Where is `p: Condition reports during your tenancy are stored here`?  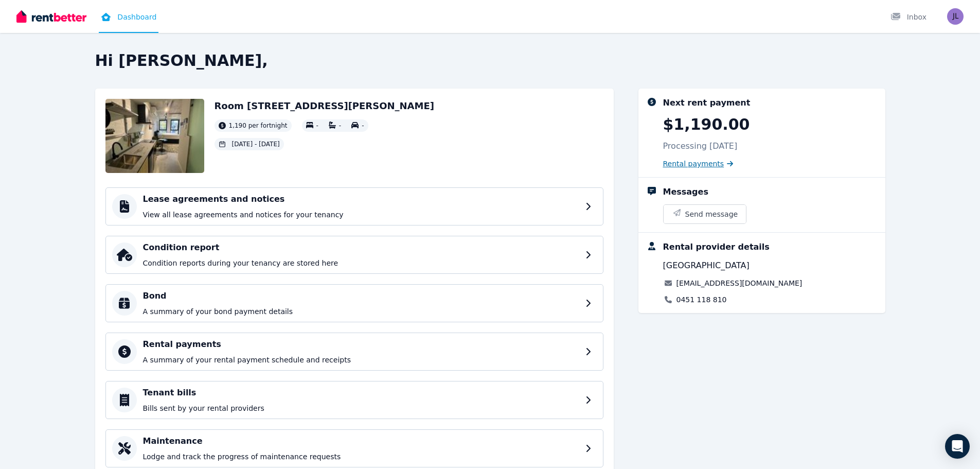
p: Condition reports during your tenancy are stored here is located at coordinates (361, 263).